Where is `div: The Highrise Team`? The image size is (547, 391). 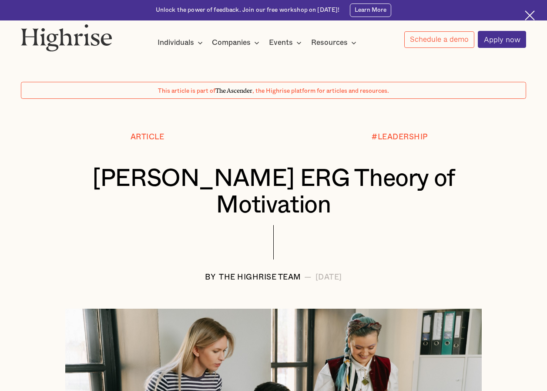 div: The Highrise Team is located at coordinates (260, 277).